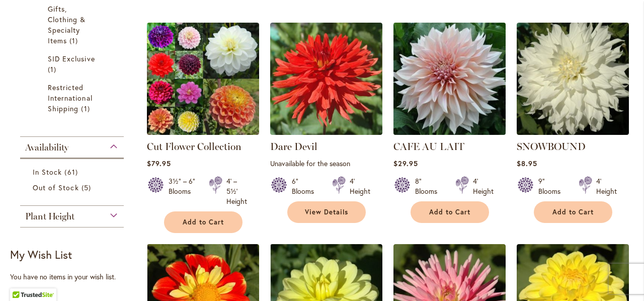 Image resolution: width=644 pixels, height=301 pixels. Describe the element at coordinates (573, 79) in the screenshot. I see `img: Snowbound` at that location.